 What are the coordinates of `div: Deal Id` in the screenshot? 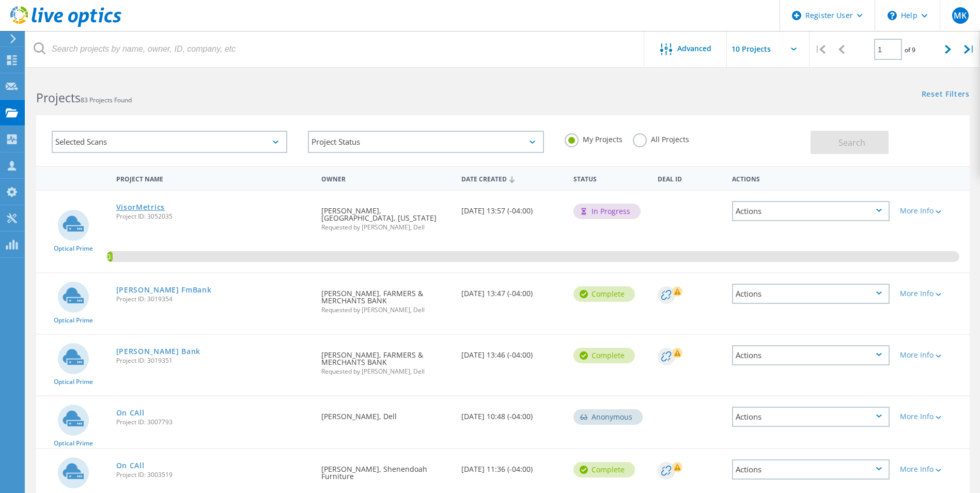 It's located at (690, 178).